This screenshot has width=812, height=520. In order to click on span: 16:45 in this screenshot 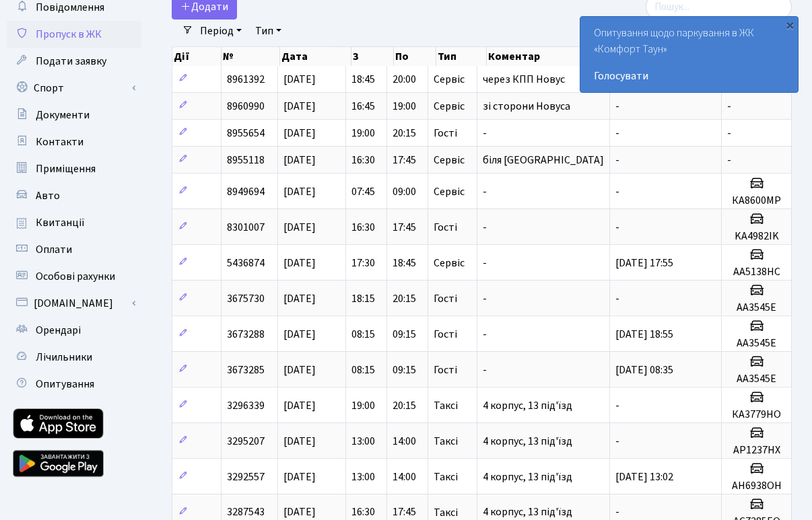, I will do `click(363, 107)`.